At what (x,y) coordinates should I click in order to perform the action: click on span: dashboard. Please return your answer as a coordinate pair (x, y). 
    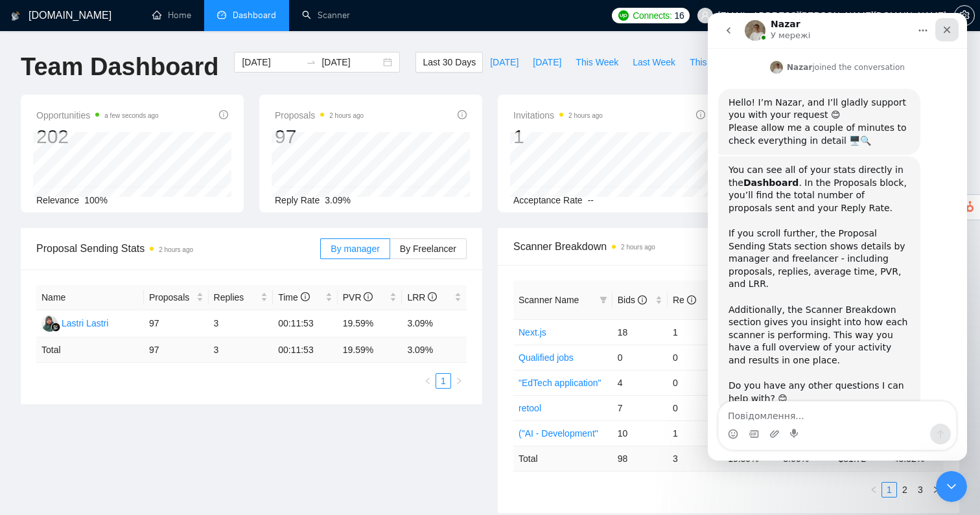
    Looking at the image, I should click on (222, 15).